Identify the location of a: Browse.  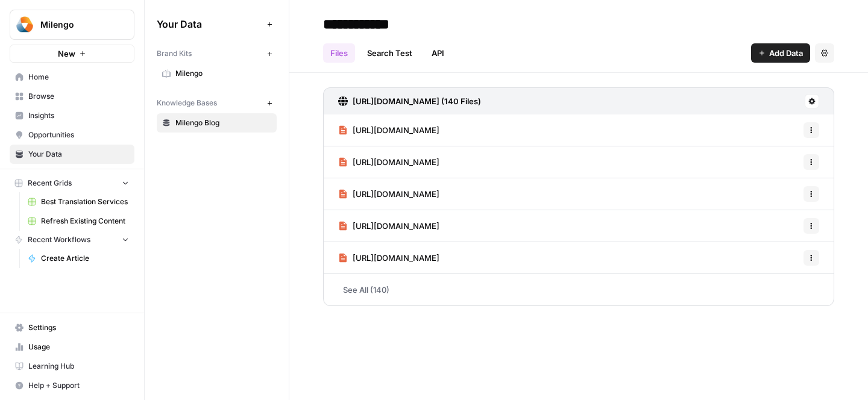
(72, 96).